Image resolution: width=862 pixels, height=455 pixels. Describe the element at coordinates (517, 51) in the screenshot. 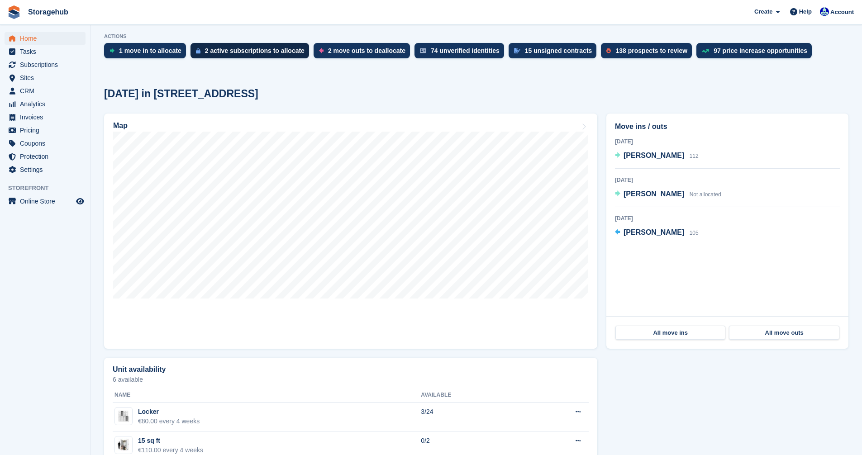

I see `img: contract_signature_icon-13c848040528278c33f63329250d36e43548de30e8caae1d1a13099fd9432cc5.svg` at that location.